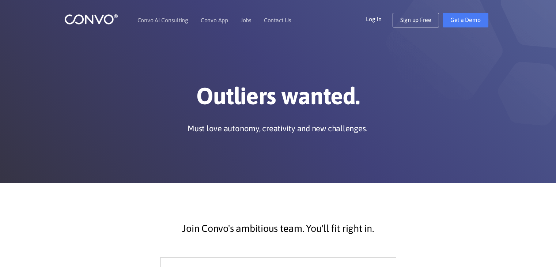  What do you see at coordinates (278, 99) in the screenshot?
I see `h1: Outliers wanted.` at bounding box center [278, 99].